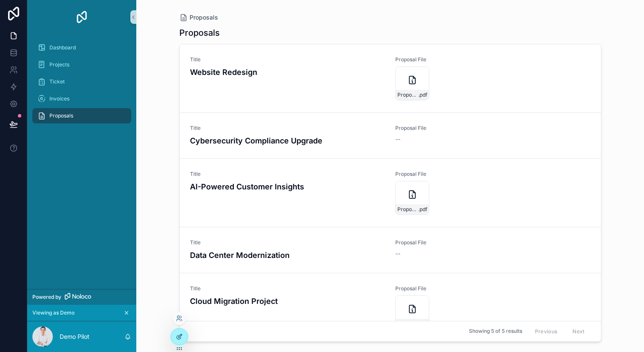 The height and width of the screenshot is (352, 644). I want to click on a: Dashboard, so click(82, 48).